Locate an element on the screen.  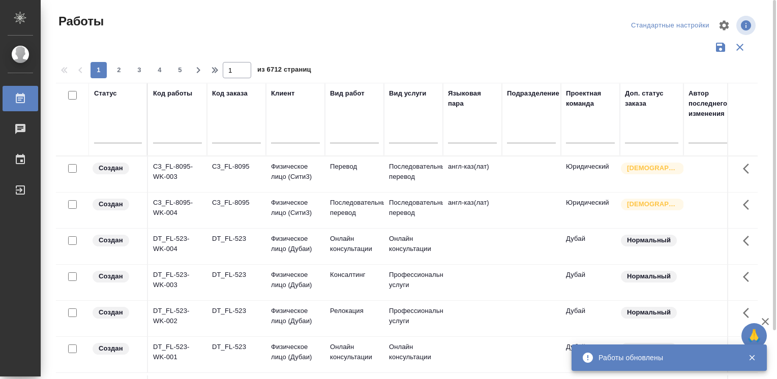
button: Сохранить фильтры is located at coordinates (720, 47).